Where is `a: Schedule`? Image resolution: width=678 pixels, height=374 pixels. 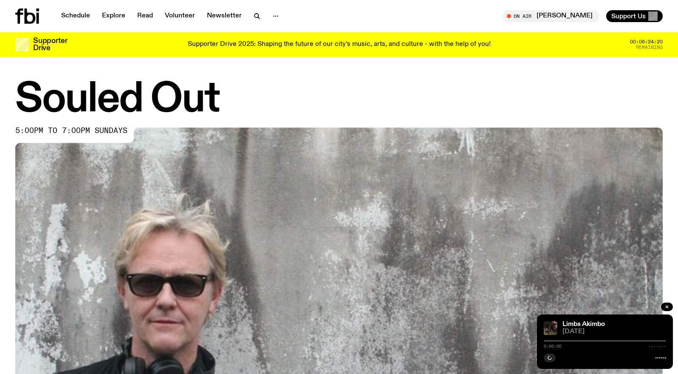
a: Schedule is located at coordinates (76, 16).